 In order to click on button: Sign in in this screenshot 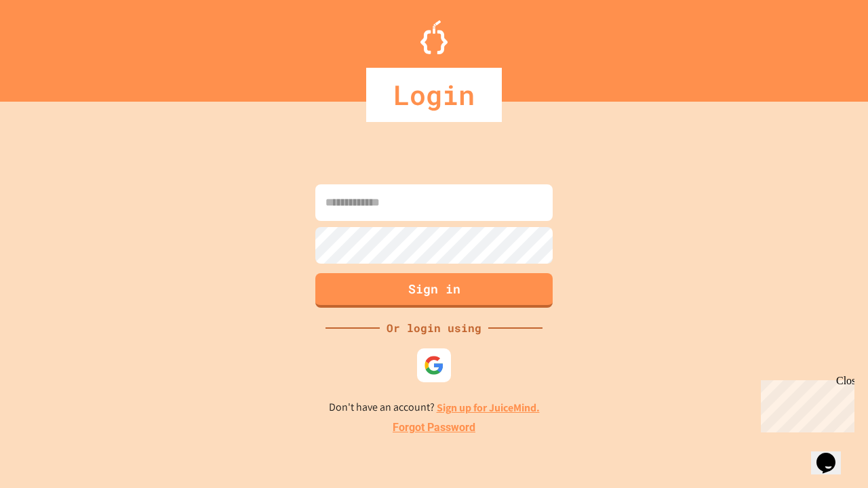, I will do `click(434, 290)`.